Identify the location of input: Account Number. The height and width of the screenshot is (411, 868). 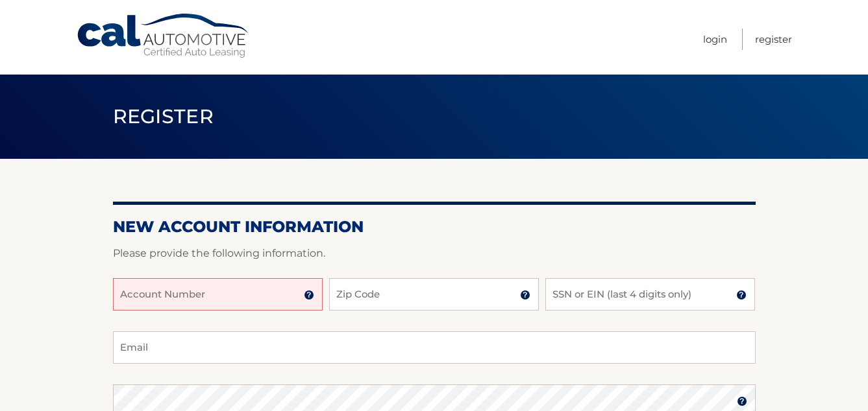
(218, 295).